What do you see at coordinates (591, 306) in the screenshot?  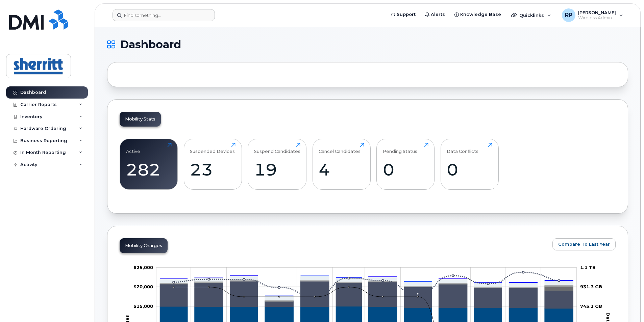 I see `tspan: 745.1 GB` at bounding box center [591, 306].